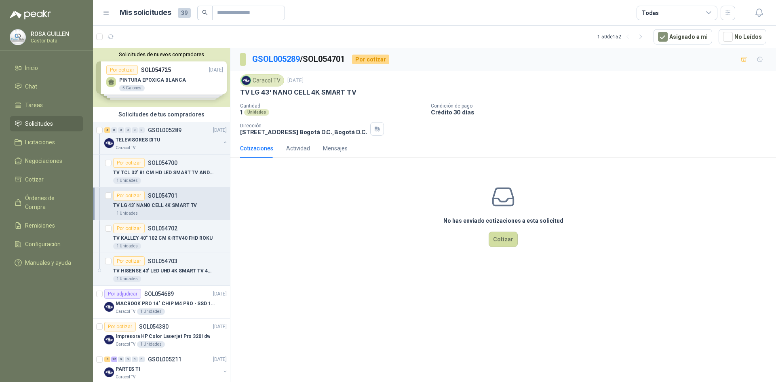 This screenshot has height=382, width=776. Describe the element at coordinates (163, 238) in the screenshot. I see `p: TV KALLEY 40" 102 CM K-RTV40 FHD ROKU` at that location.